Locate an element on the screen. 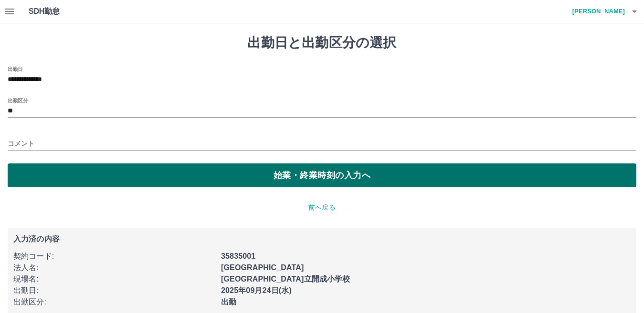 The height and width of the screenshot is (313, 644). p: 契約コード : is located at coordinates (114, 257).